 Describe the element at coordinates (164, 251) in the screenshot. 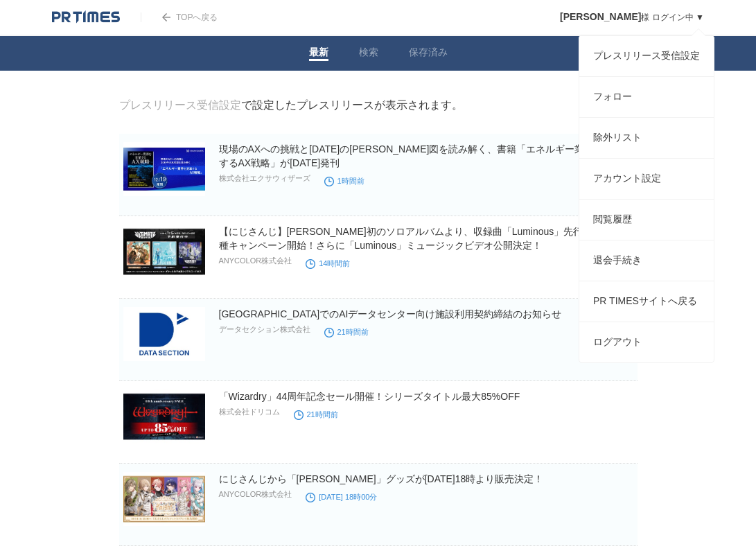

I see `img: 【にじさんじ】加賀美ハヤト初のソロアルバムより、収録曲「Luminous」先行配信＆各種キャンペーン開始！さらに「Luminous」ミュージックビデオ公開決定！` at that location.